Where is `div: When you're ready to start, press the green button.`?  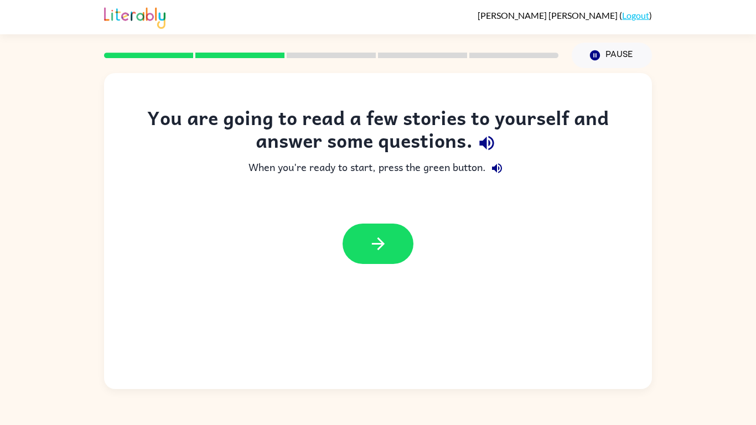
div: When you're ready to start, press the green button. is located at coordinates (378, 168).